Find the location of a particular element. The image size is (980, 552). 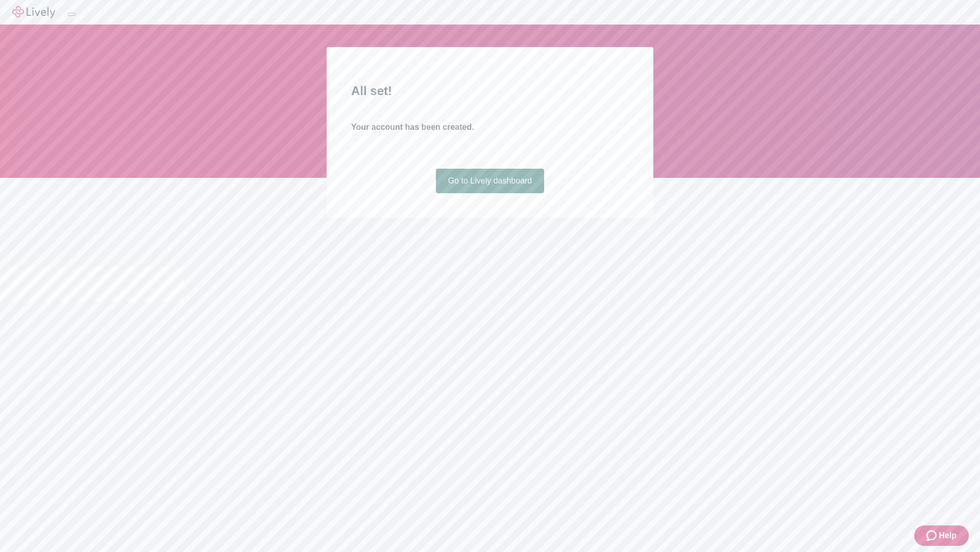

img: Lively is located at coordinates (33, 12).